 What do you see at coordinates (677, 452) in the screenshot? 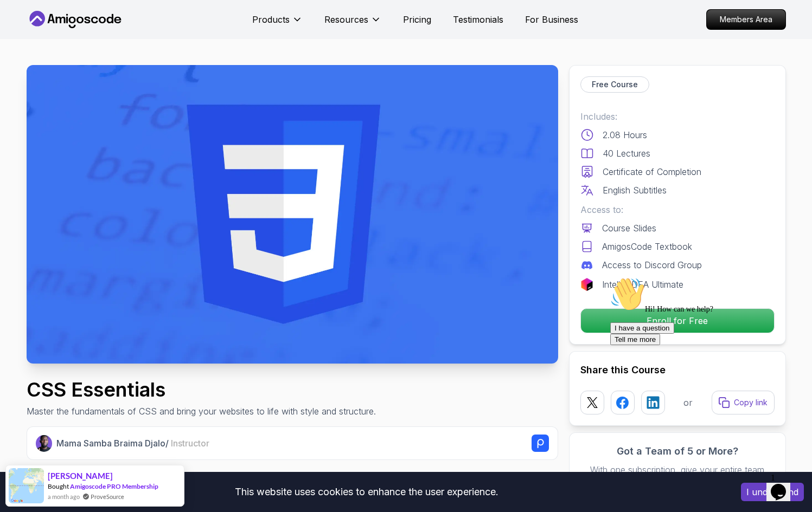
I see `h3: Got a Team of 5 or More?` at bounding box center [677, 452].